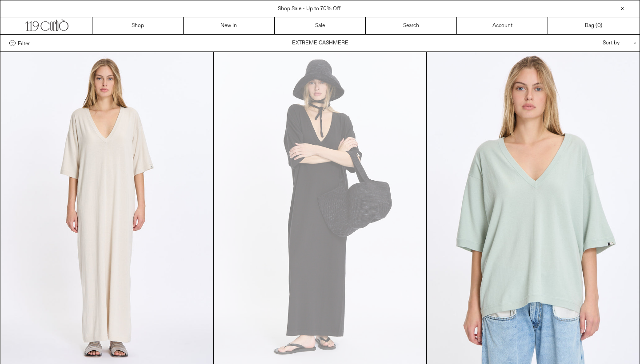 Image resolution: width=640 pixels, height=364 pixels. Describe the element at coordinates (591, 43) in the screenshot. I see `div: Sort by` at that location.